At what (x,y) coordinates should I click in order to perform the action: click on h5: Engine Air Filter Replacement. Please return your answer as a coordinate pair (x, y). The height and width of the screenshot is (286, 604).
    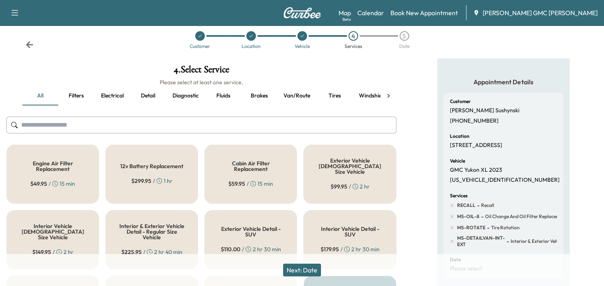
    Looking at the image, I should click on (53, 166).